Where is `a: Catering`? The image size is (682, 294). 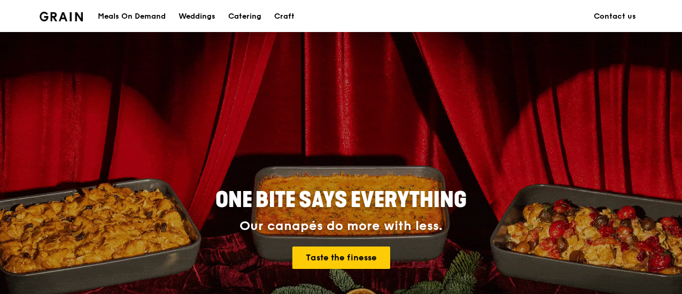
a: Catering is located at coordinates (245, 17).